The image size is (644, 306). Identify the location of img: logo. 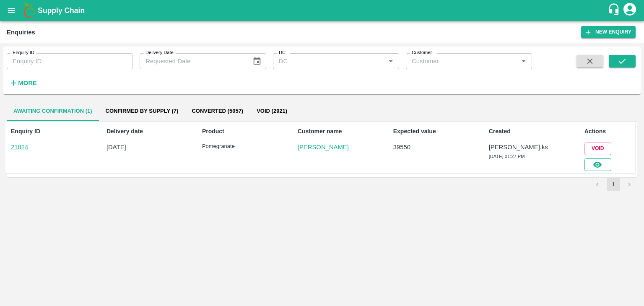
(29, 10).